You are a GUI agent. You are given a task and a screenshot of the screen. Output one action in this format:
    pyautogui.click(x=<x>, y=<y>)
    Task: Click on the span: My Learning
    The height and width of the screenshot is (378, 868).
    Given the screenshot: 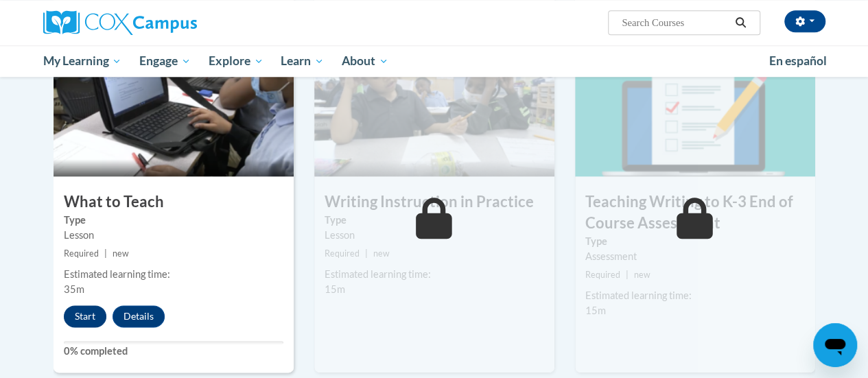 What is the action you would take?
    pyautogui.click(x=82, y=61)
    